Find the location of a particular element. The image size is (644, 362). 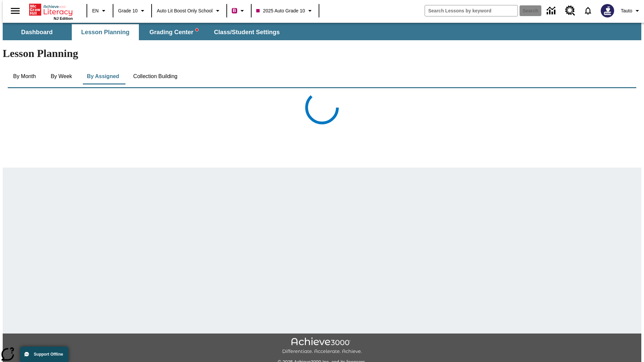

button: School: Auto Lit Boost only School, Select your school is located at coordinates (189, 11).